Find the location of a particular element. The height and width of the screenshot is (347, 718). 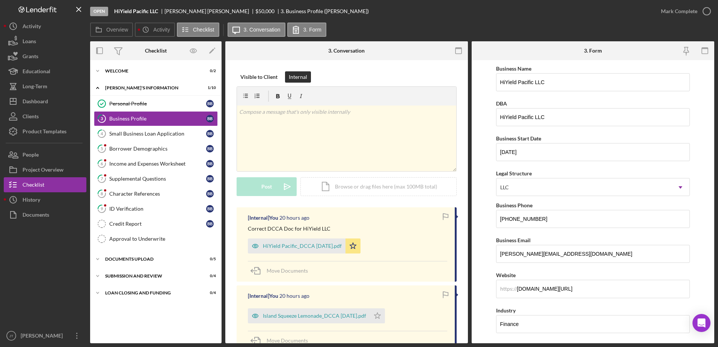

button: 3. Conversation is located at coordinates (256, 30).